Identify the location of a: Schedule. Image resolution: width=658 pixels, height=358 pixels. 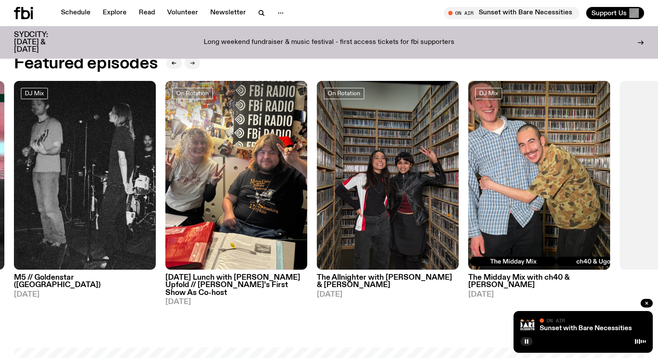
(76, 13).